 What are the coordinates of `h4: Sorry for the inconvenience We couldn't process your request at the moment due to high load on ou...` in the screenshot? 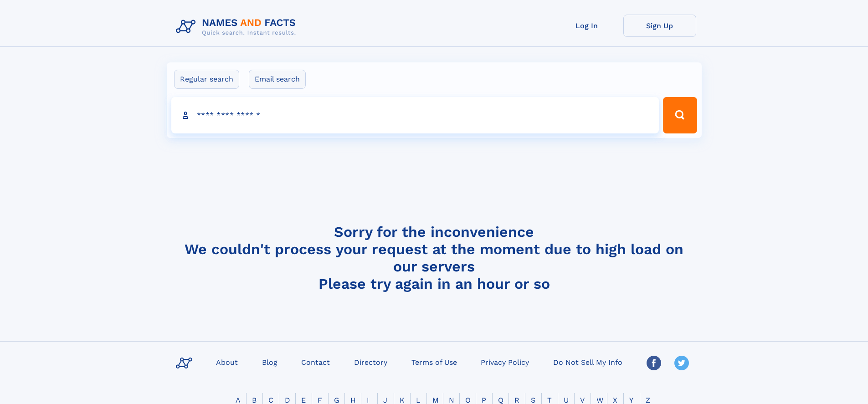 It's located at (434, 258).